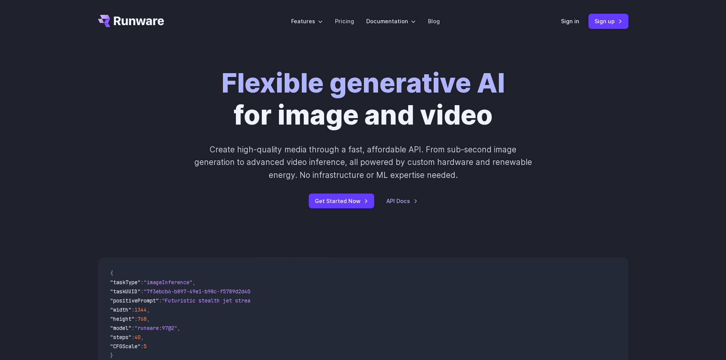 This screenshot has height=360, width=726. I want to click on a: Sign up, so click(608, 21).